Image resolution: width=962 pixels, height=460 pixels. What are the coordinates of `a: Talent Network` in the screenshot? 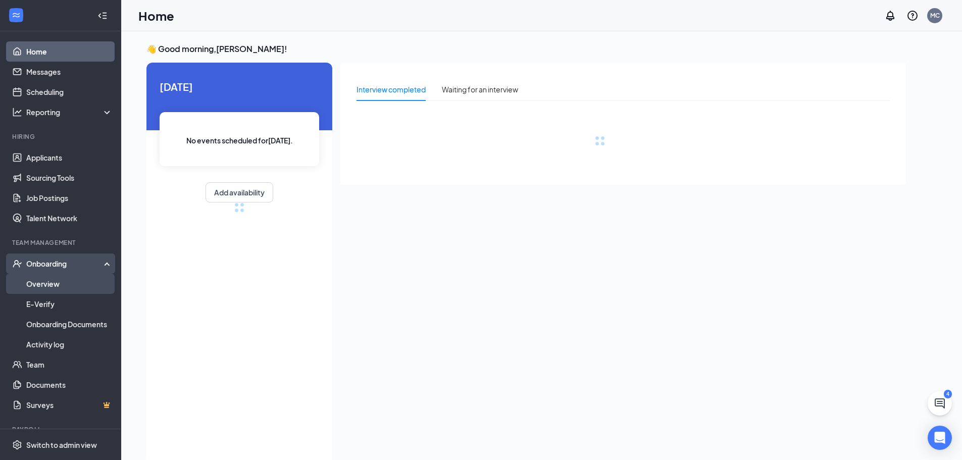 It's located at (69, 218).